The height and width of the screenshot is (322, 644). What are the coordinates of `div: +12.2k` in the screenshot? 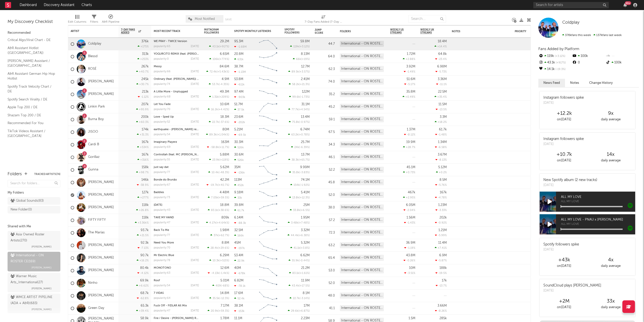 It's located at (564, 114).